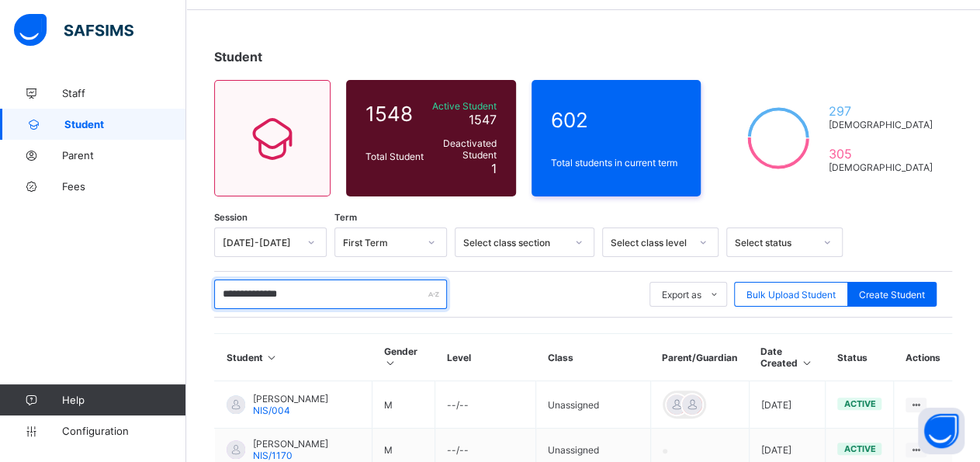 This screenshot has height=462, width=980. What do you see at coordinates (515, 242) in the screenshot?
I see `div: Select class section` at bounding box center [515, 242].